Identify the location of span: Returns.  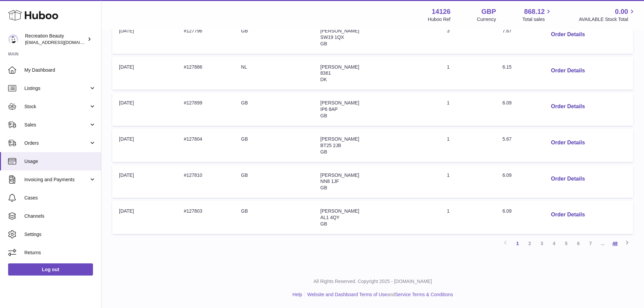
(60, 253).